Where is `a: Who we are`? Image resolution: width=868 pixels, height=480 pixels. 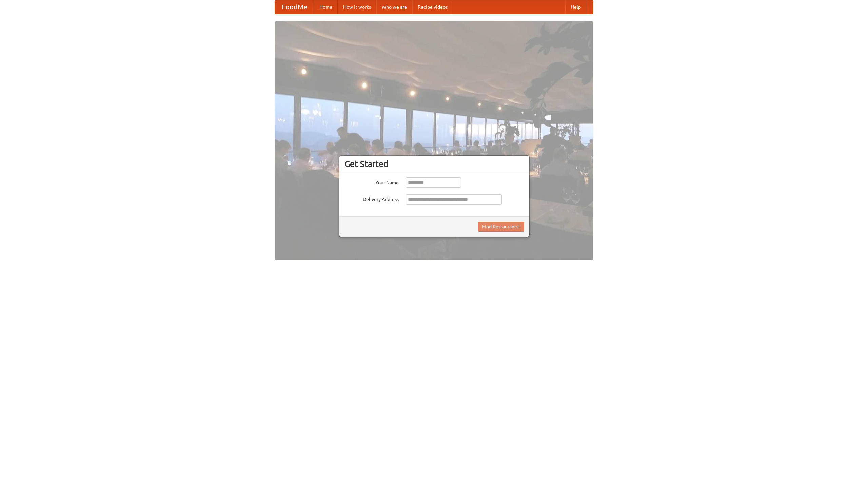
a: Who we are is located at coordinates (394, 7).